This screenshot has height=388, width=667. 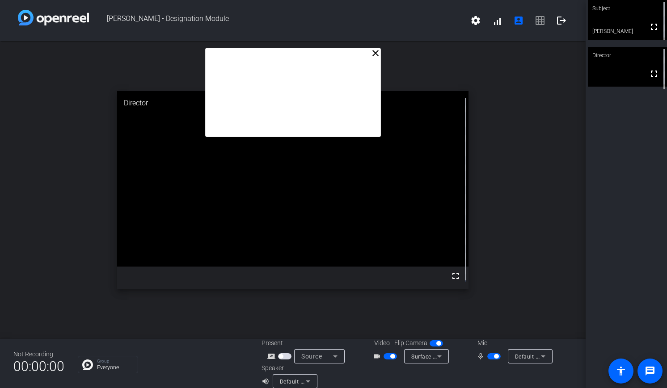 What do you see at coordinates (382, 343) in the screenshot?
I see `span: Video` at bounding box center [382, 343].